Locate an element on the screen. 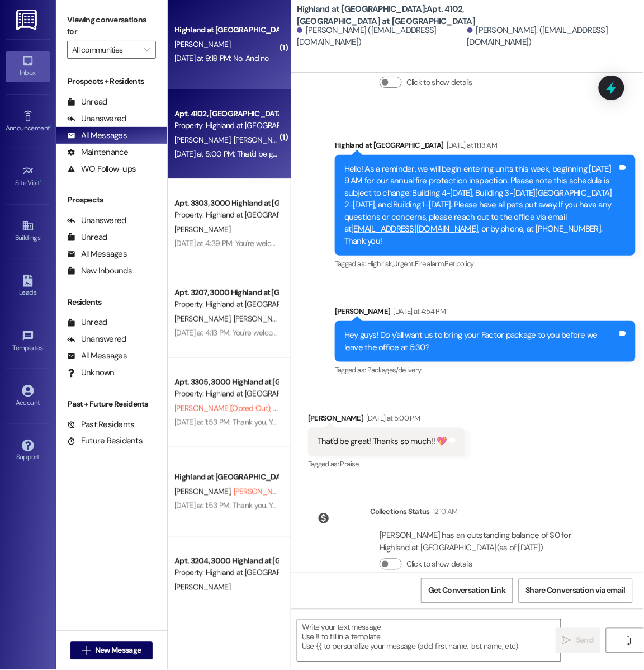 The width and height of the screenshot is (644, 670). div: That'd be great! Thanks so much!! 💖 is located at coordinates (383, 442).